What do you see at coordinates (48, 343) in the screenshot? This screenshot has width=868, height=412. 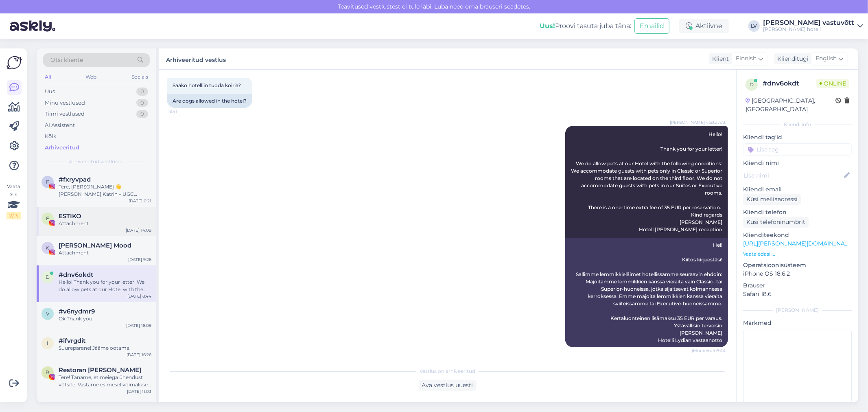 I see `span: i` at bounding box center [48, 343].